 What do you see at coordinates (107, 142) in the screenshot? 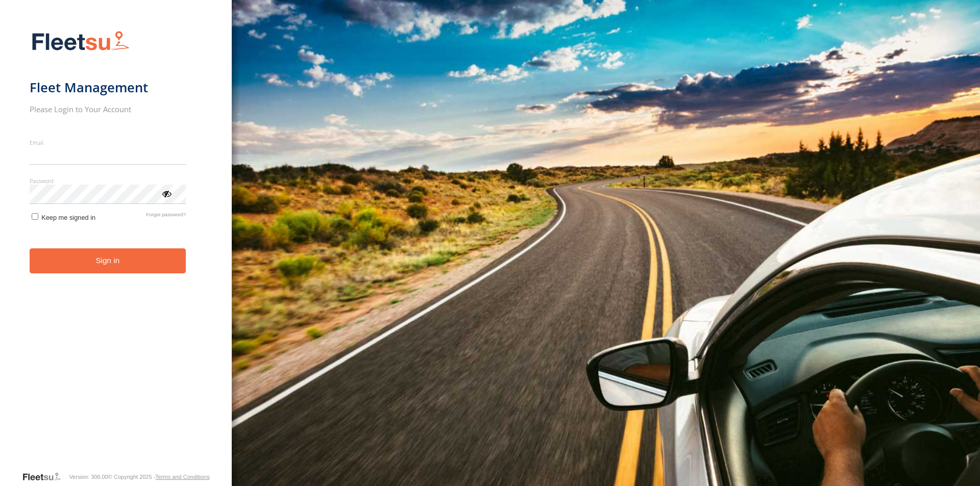
I see `label: Email` at bounding box center [107, 142].